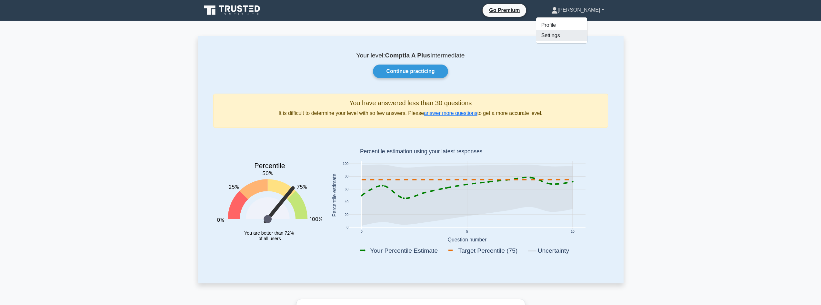  What do you see at coordinates (411, 103) in the screenshot?
I see `h5: You have answered less than 30 questions` at bounding box center [411, 103].